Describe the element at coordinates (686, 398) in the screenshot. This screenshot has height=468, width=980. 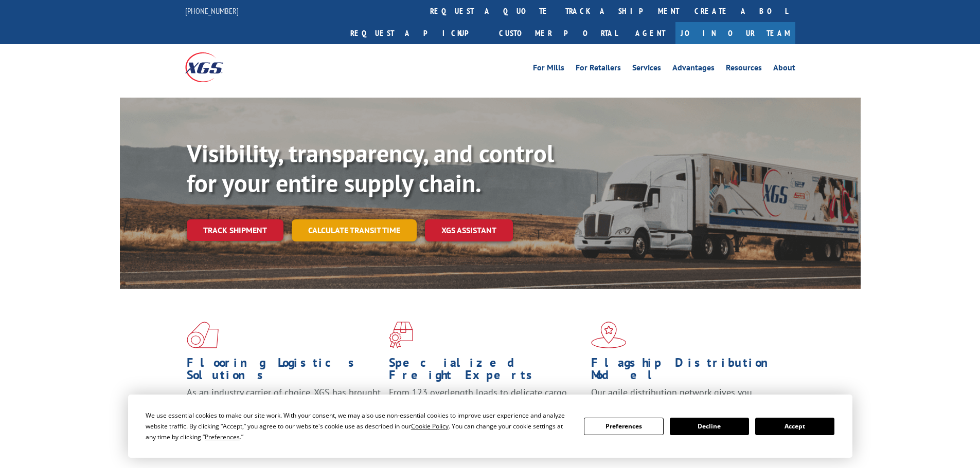
I see `span: Our agile distribution network gives you nationwide inventory management on demand.` at that location.